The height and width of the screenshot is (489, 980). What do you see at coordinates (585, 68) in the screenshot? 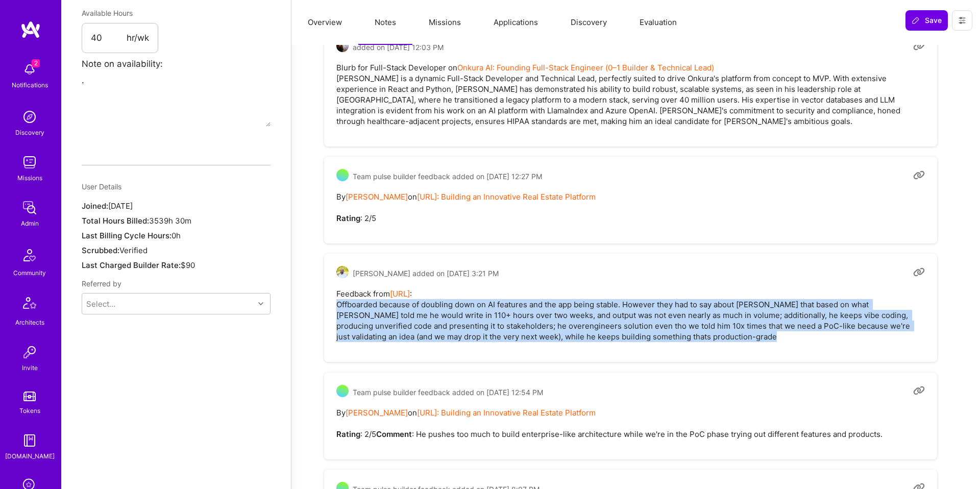
I see `a: Onkura AI: Founding Full-Stack Engineer (0–1 Builder & Technical Lead)` at bounding box center [585, 68].